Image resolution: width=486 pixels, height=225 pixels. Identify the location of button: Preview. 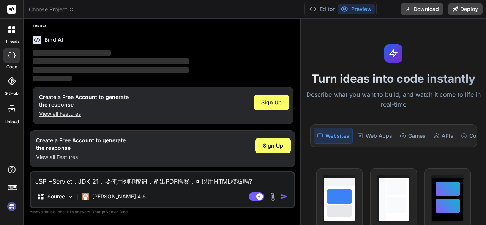
(356, 9).